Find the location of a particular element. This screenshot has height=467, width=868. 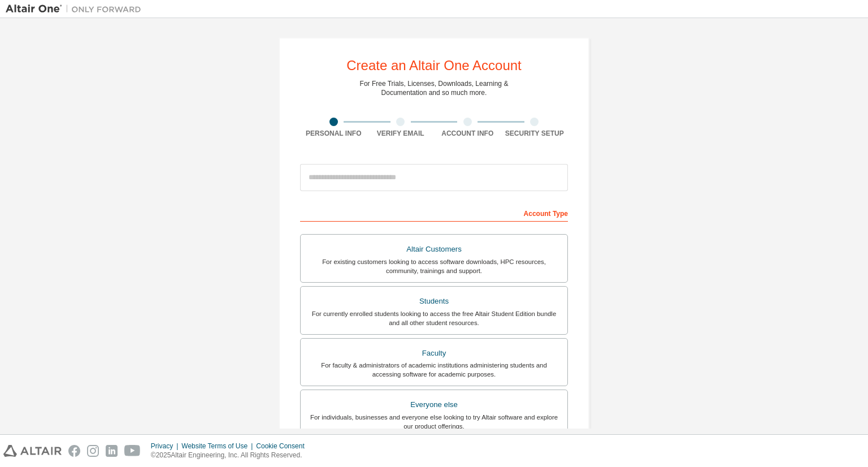

div: For individuals, businesses and everyone else looking to try Altair software and explore our prod... is located at coordinates (434, 422).